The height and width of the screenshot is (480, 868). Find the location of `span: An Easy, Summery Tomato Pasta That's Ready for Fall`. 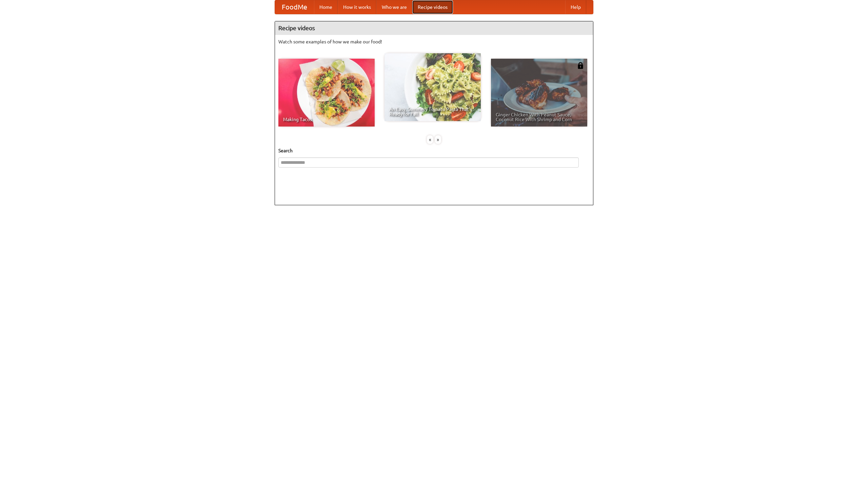

span: An Easy, Summery Tomato Pasta That's Ready for Fall is located at coordinates (433, 112).